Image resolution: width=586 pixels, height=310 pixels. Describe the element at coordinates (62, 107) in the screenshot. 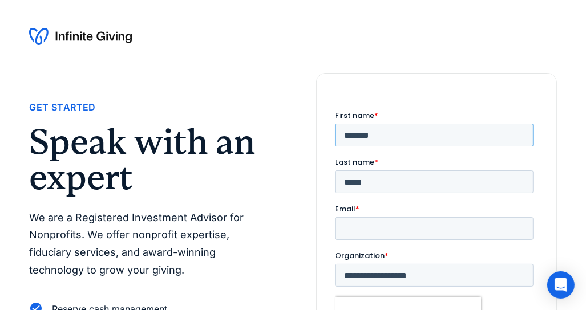

I see `div: Get Started` at that location.